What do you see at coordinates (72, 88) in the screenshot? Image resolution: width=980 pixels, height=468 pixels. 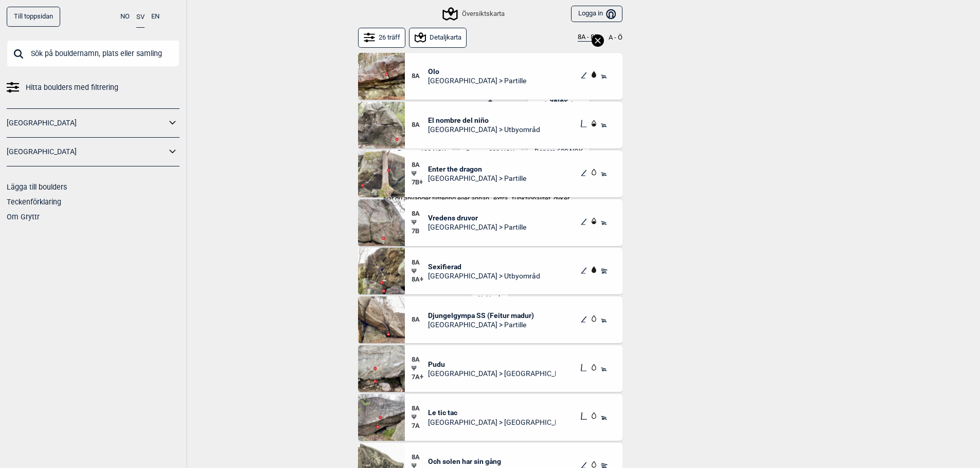 I see `span: Hitta boulders med filtrering` at bounding box center [72, 88].